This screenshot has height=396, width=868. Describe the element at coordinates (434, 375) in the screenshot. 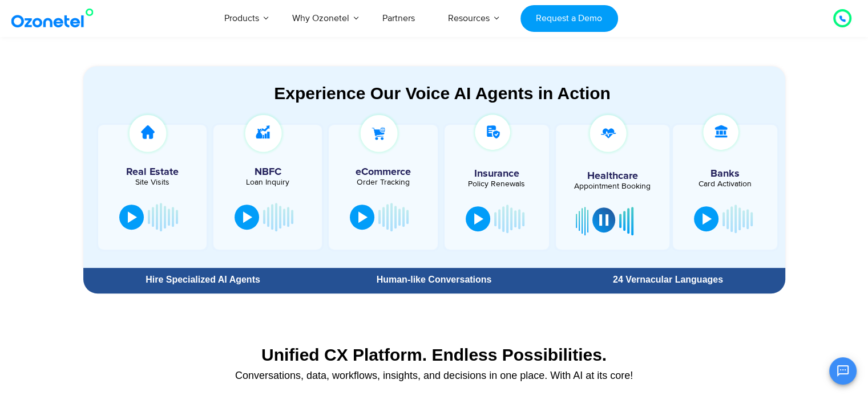

I see `div: Conversations, data, workflows, insights, and decisions in one place. With AI at its core!` at that location.